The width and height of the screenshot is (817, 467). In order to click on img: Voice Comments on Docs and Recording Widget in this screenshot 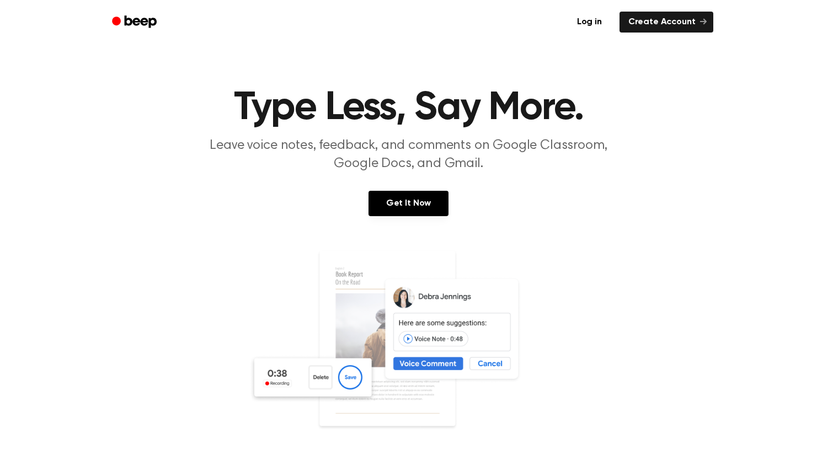, I will do `click(409, 355)`.